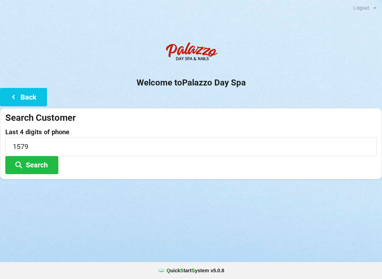 This screenshot has height=279, width=382. Describe the element at coordinates (191, 118) in the screenshot. I see `div: Search Customer` at that location.